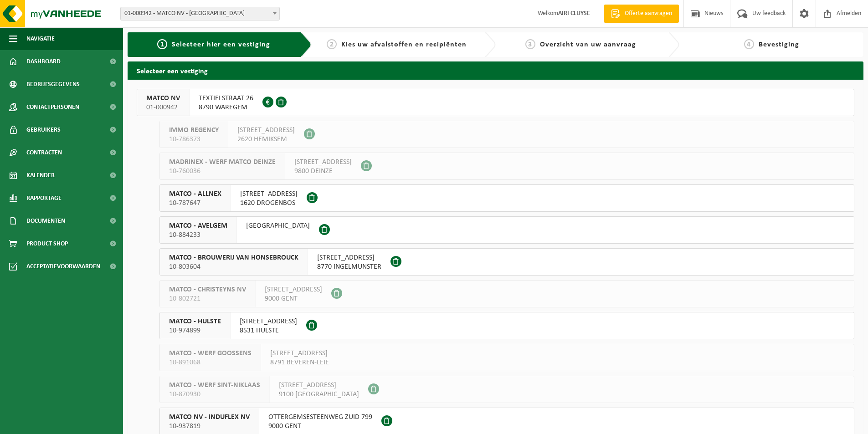 This screenshot has height=434, width=868. I want to click on span: MATCO - WERF SINT-NIKLAAS, so click(214, 385).